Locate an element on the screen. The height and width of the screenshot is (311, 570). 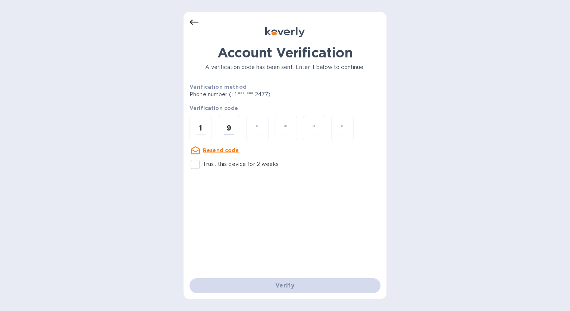
u: Resend code is located at coordinates (221, 150).